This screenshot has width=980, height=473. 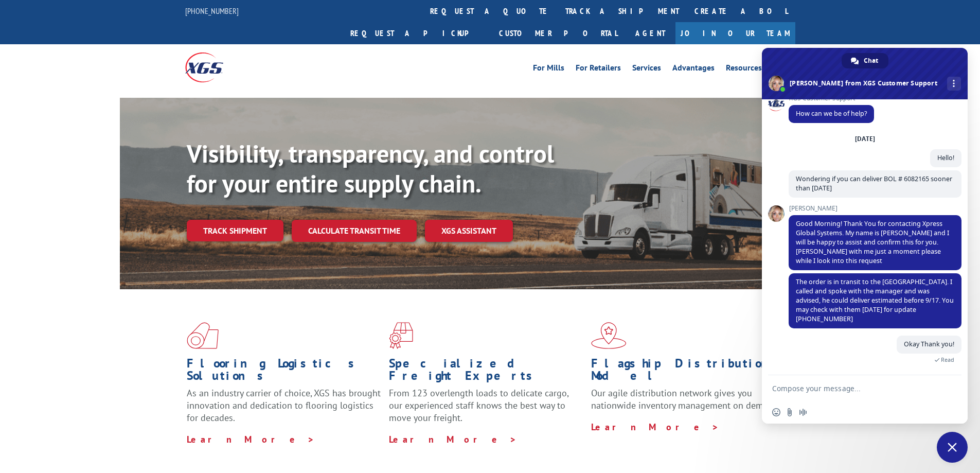 What do you see at coordinates (486, 372) in the screenshot?
I see `h1: Specialized Freight Experts` at bounding box center [486, 372].